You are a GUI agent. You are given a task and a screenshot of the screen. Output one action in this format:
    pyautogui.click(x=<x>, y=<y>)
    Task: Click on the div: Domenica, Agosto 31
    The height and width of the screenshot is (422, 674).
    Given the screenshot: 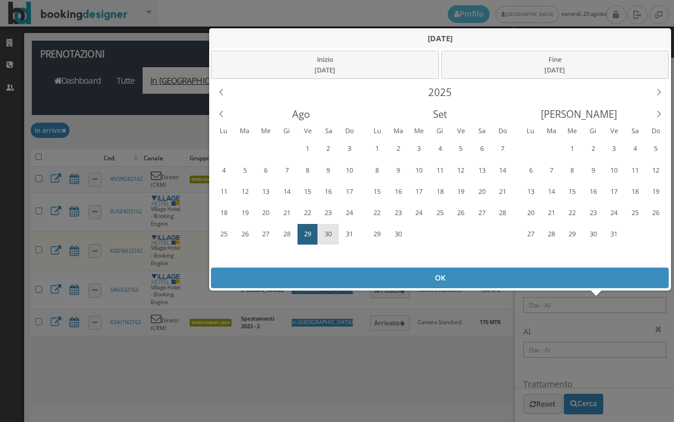 What is the action you would take?
    pyautogui.click(x=350, y=234)
    